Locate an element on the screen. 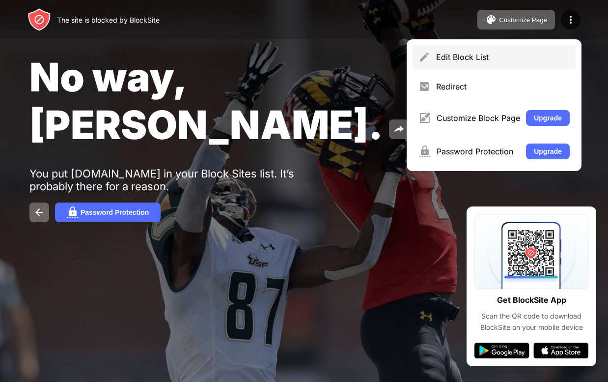 This screenshot has height=382, width=608. div: Get BlockSite App is located at coordinates (532, 300).